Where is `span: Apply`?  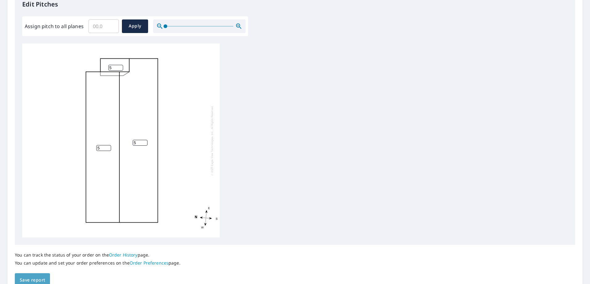 span: Apply is located at coordinates (135, 26).